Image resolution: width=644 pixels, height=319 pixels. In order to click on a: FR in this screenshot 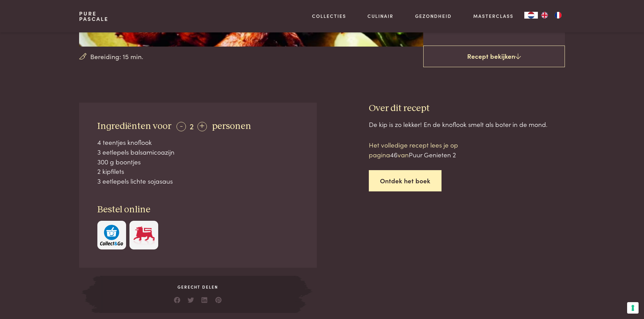, I will do `click(558, 15)`.